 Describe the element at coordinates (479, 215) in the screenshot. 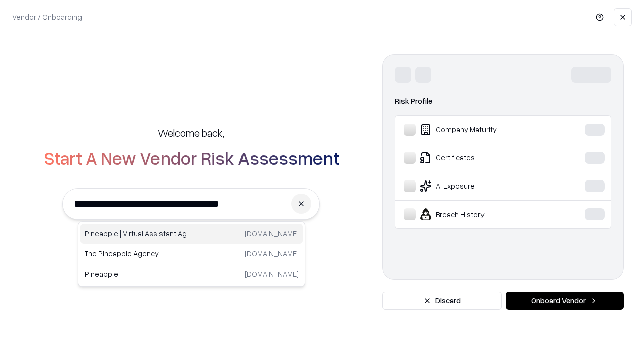

I see `div: Breach History` at that location.